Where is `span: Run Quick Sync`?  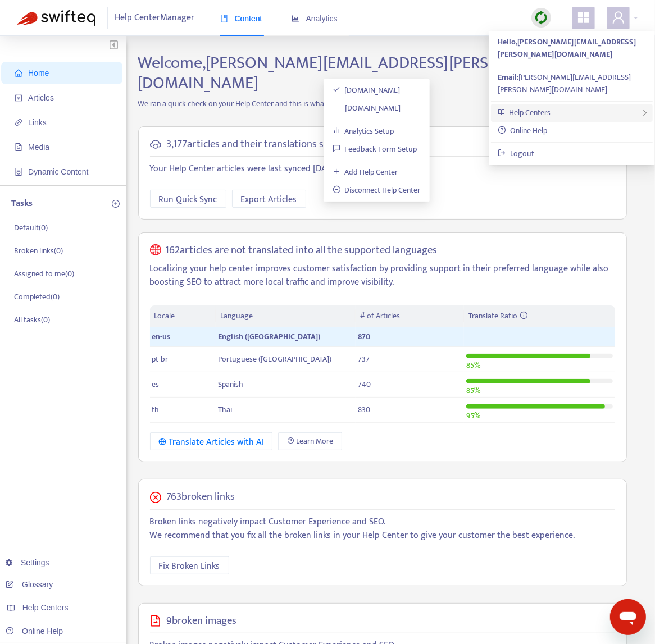 span: Run Quick Sync is located at coordinates (188, 199).